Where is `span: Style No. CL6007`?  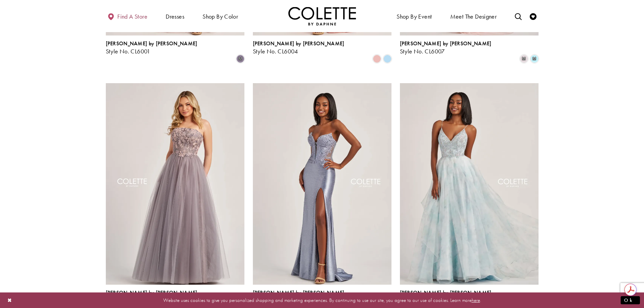
span: Style No. CL6007 is located at coordinates (422, 51).